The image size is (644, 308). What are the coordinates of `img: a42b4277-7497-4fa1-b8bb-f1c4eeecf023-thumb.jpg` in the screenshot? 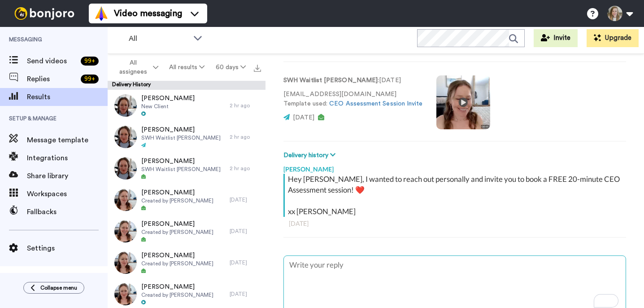 It's located at (125, 231).